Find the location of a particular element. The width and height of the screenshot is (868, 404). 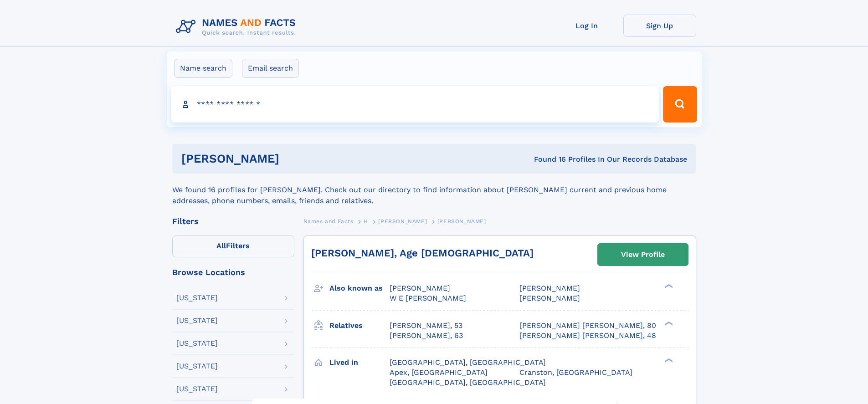

button: Search Button is located at coordinates (680, 105).